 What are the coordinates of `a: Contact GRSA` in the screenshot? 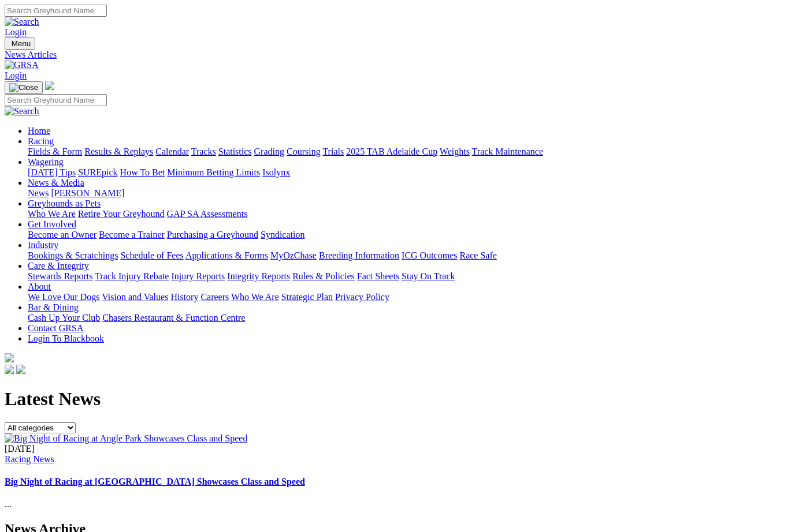 It's located at (56, 328).